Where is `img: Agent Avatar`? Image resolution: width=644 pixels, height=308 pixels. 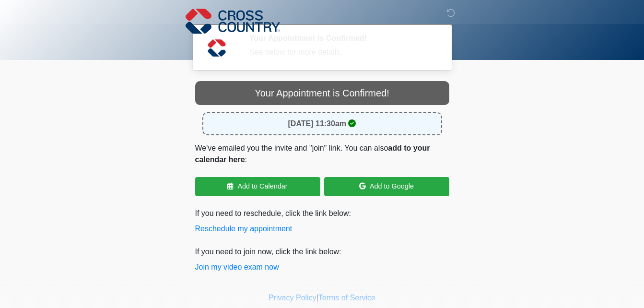
img: Agent Avatar is located at coordinates (217, 48).